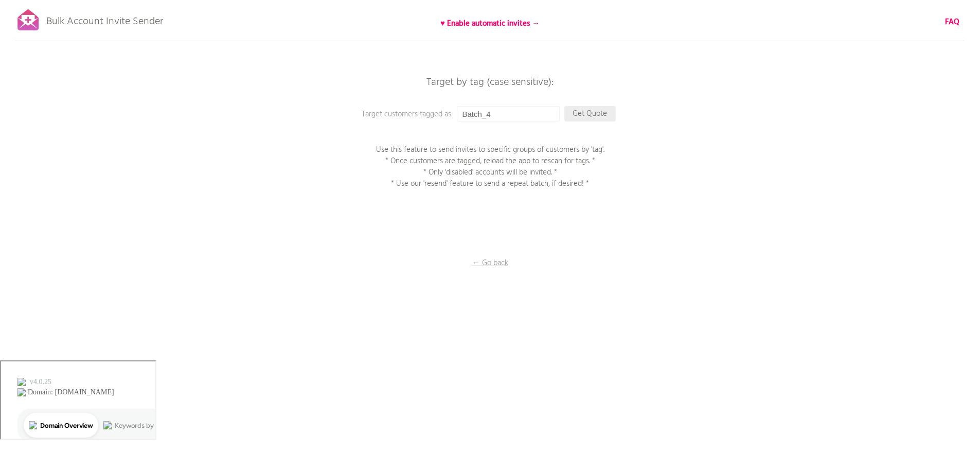 This screenshot has width=980, height=469. What do you see at coordinates (143, 64) in the screenshot?
I see `div: Keywords by Traffic` at bounding box center [143, 64].